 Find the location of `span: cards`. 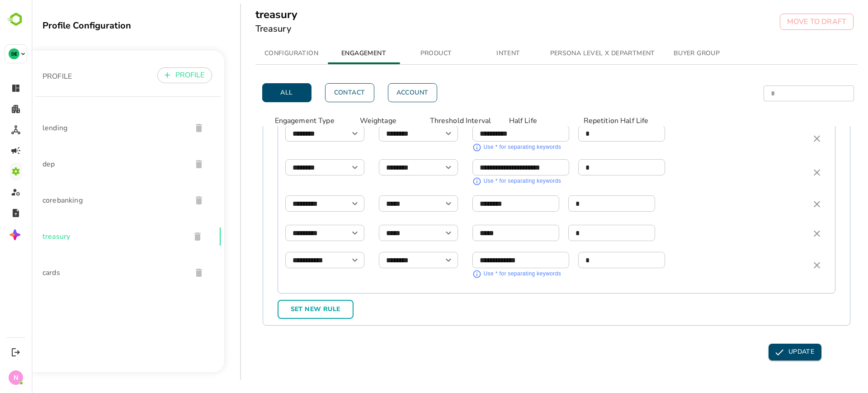

span: cards is located at coordinates (82, 273).